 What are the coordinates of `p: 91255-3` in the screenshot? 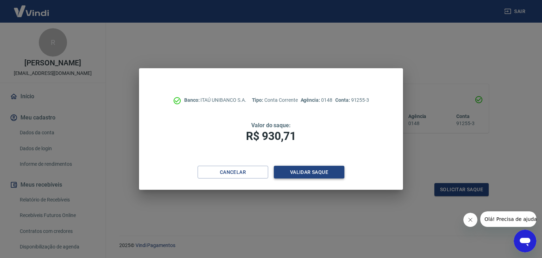 It's located at (352, 100).